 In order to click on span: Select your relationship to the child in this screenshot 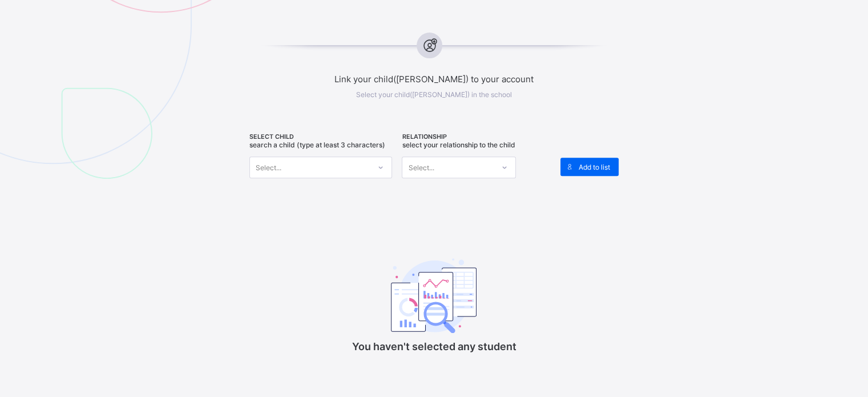, I will do `click(459, 144)`.